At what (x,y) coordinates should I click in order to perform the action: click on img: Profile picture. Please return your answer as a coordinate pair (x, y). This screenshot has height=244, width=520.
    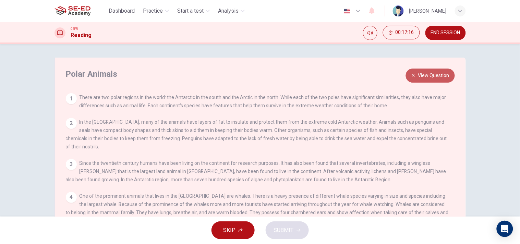
    Looking at the image, I should click on (399, 11).